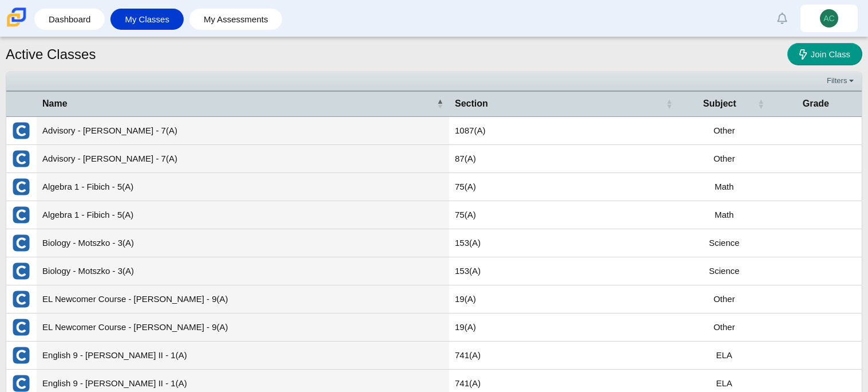 This screenshot has height=392, width=868. I want to click on td: 87(A), so click(563, 158).